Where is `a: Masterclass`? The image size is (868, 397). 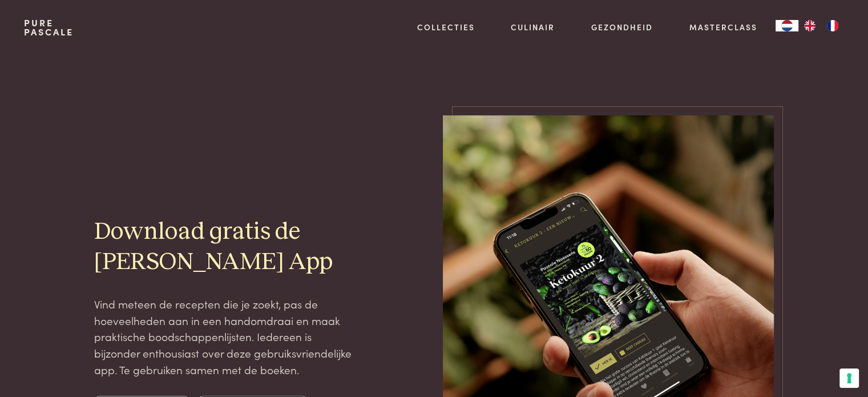 a: Masterclass is located at coordinates (723, 27).